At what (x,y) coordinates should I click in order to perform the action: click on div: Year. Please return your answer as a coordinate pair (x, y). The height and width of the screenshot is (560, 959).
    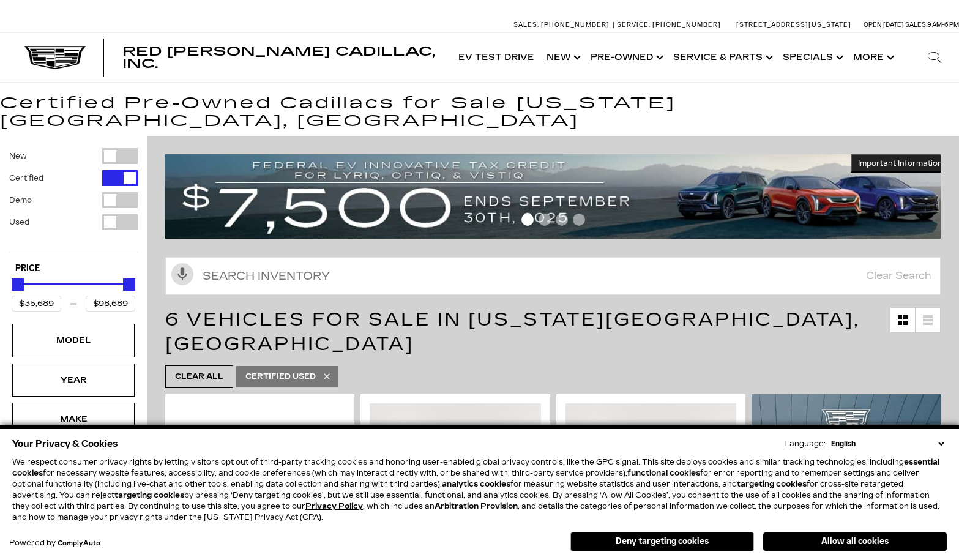
    Looking at the image, I should click on (73, 380).